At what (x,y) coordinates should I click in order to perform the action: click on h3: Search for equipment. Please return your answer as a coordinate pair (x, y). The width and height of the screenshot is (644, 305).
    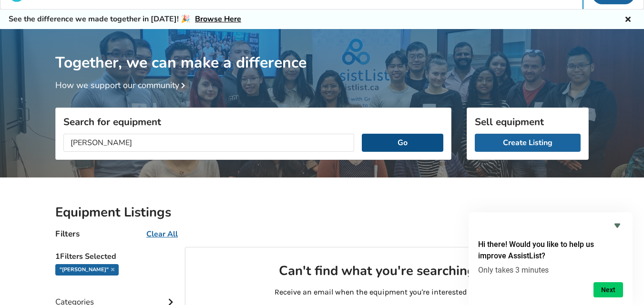
    Looking at the image, I should click on (253, 122).